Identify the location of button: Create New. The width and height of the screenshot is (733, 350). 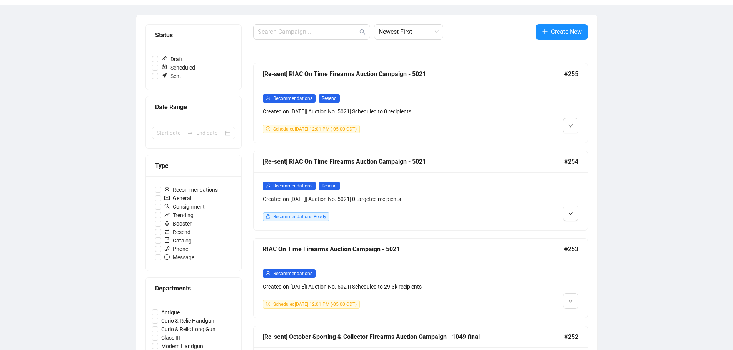
(562, 32).